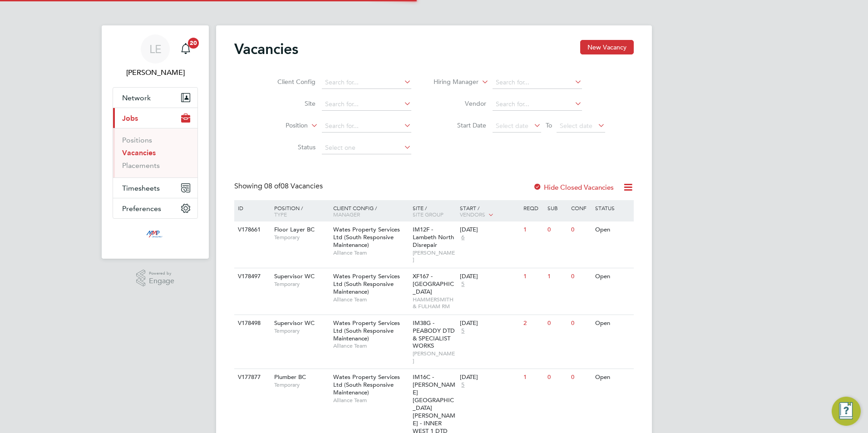 The width and height of the screenshot is (868, 433). Describe the element at coordinates (282, 126) in the screenshot. I see `label: Position` at that location.